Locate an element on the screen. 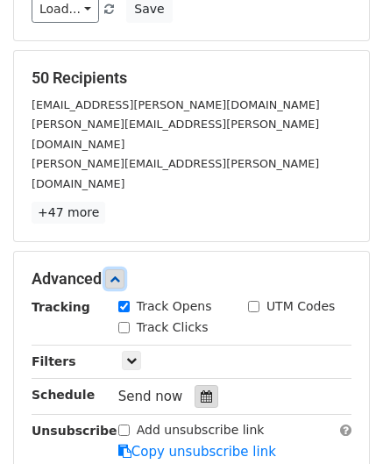 This screenshot has width=383, height=464. strong: Tracking is located at coordinates (61, 307).